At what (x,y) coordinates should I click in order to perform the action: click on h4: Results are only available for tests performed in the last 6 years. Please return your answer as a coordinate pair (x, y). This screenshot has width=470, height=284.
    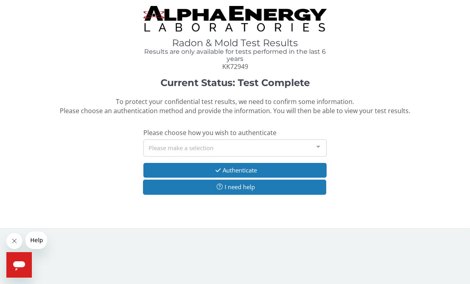
    Looking at the image, I should click on (235, 55).